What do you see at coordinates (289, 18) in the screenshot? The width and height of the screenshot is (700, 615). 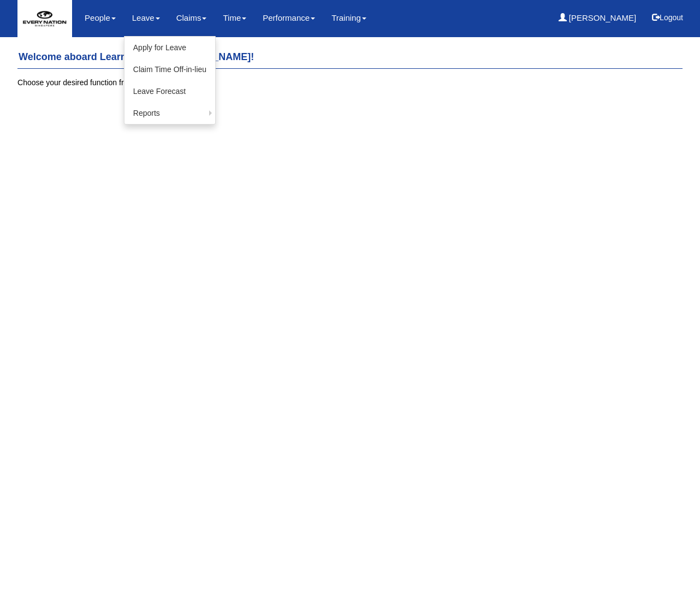 I see `a: Performance` at bounding box center [289, 18].